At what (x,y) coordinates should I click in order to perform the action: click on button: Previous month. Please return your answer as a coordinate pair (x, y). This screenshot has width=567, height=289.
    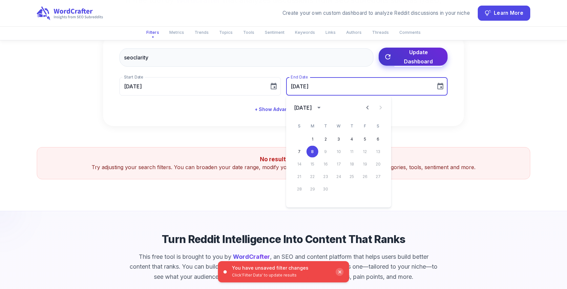
    Looking at the image, I should click on (368, 108).